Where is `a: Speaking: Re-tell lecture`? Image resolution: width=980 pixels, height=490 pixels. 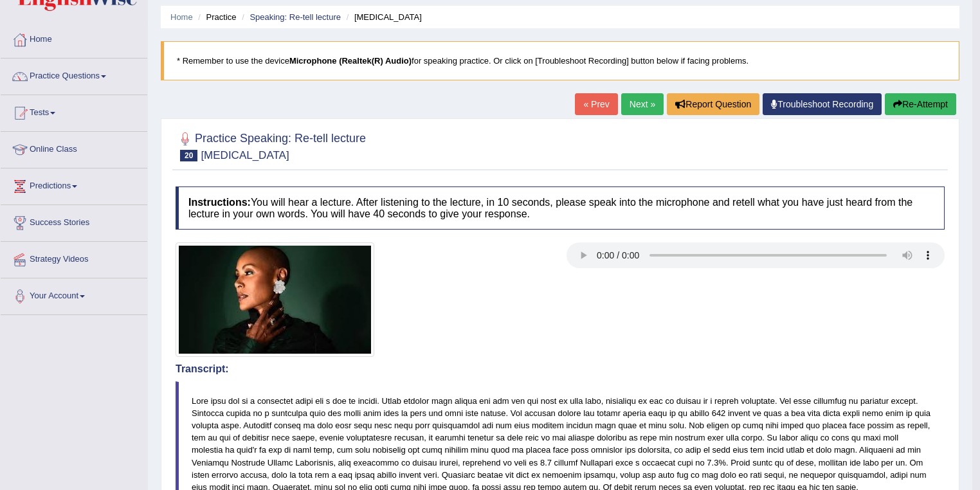
a: Speaking: Re-tell lecture is located at coordinates (296, 17).